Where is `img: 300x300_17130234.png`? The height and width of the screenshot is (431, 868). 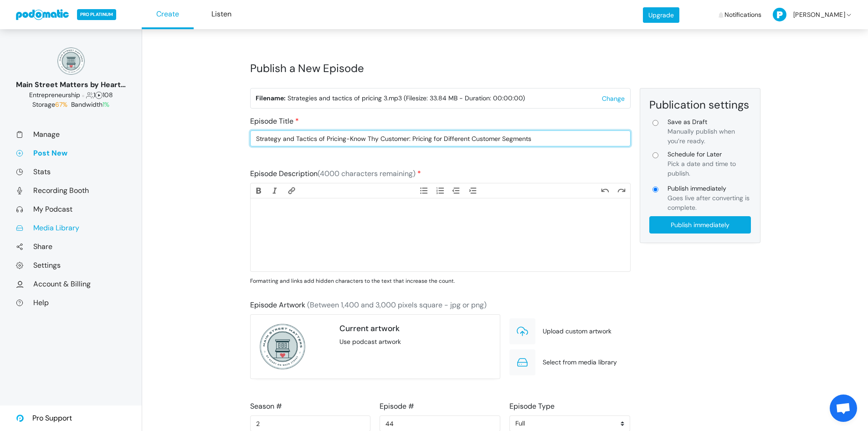
img: 300x300_17130234.png is located at coordinates (282, 347).